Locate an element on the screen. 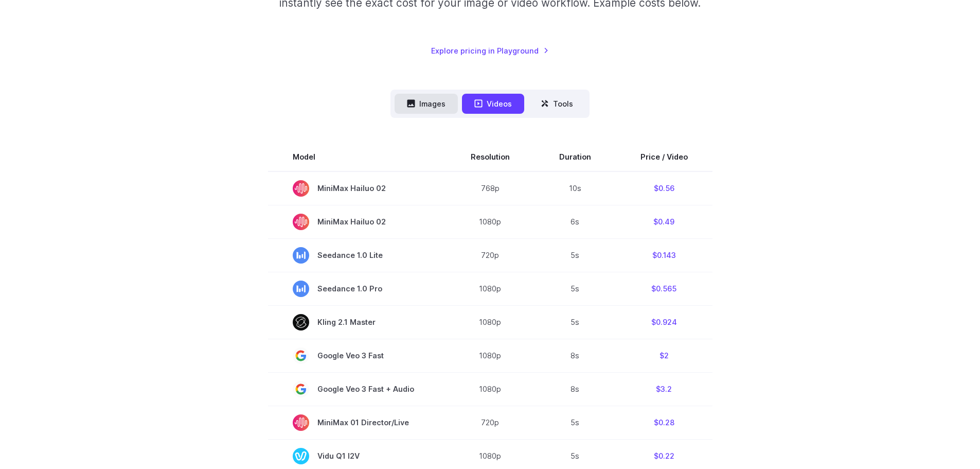 This screenshot has height=469, width=980. td: $2 is located at coordinates (664, 355).